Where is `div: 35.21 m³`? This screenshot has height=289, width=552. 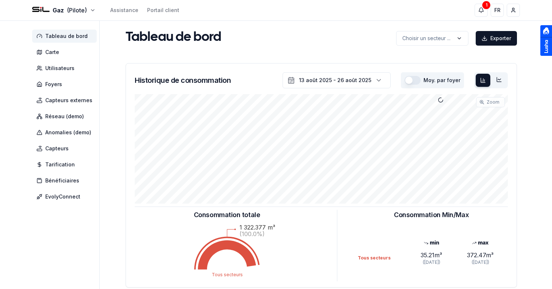
div: 35.21 m³ is located at coordinates (431, 255).